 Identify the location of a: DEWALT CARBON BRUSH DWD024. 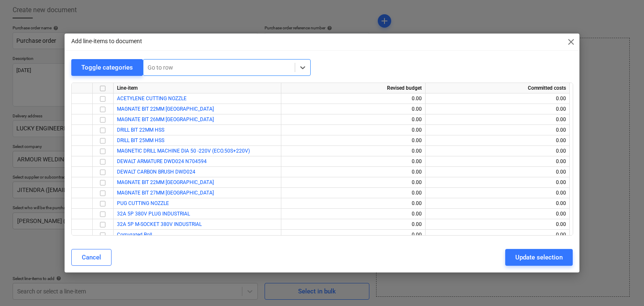
(156, 172).